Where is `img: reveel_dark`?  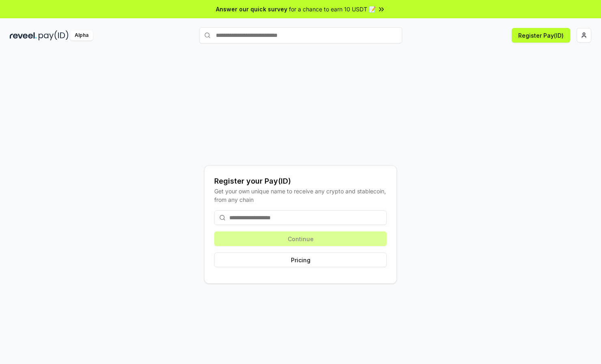
img: reveel_dark is located at coordinates (23, 35).